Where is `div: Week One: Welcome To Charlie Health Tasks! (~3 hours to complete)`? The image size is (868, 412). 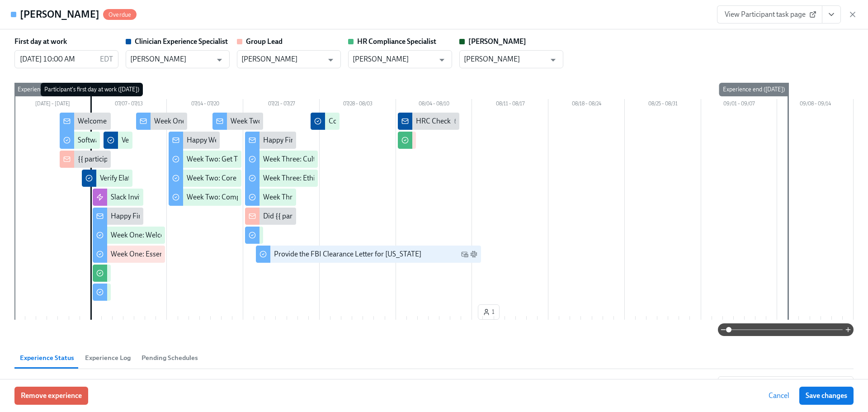 div: Week One: Welcome To Charlie Health Tasks! (~3 hours to complete) is located at coordinates (215, 235).